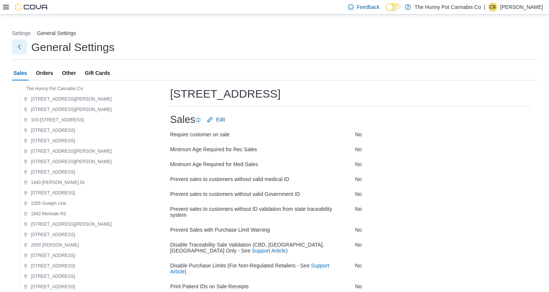 The image size is (549, 292). Describe the element at coordinates (200, 134) in the screenshot. I see `span: Require customer on sale` at that location.